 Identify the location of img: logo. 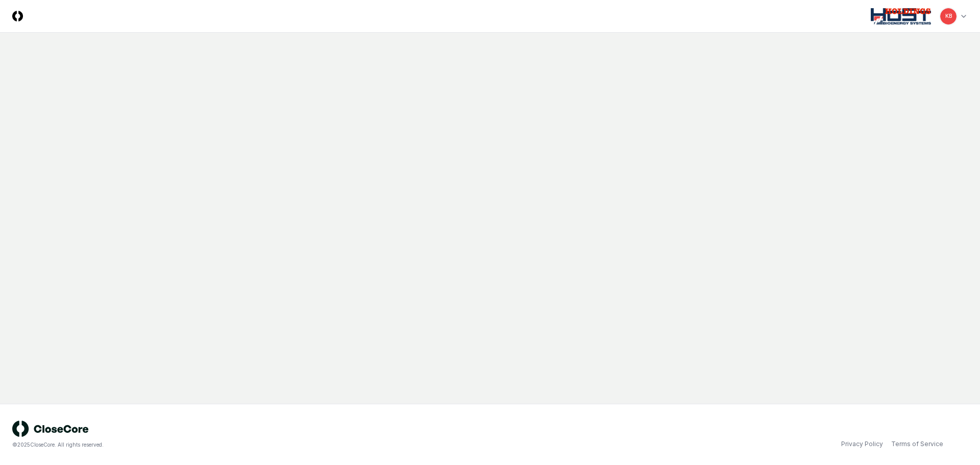
(50, 429).